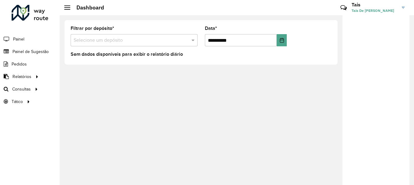  What do you see at coordinates (22, 76) in the screenshot?
I see `span: Relatórios` at bounding box center [22, 76].